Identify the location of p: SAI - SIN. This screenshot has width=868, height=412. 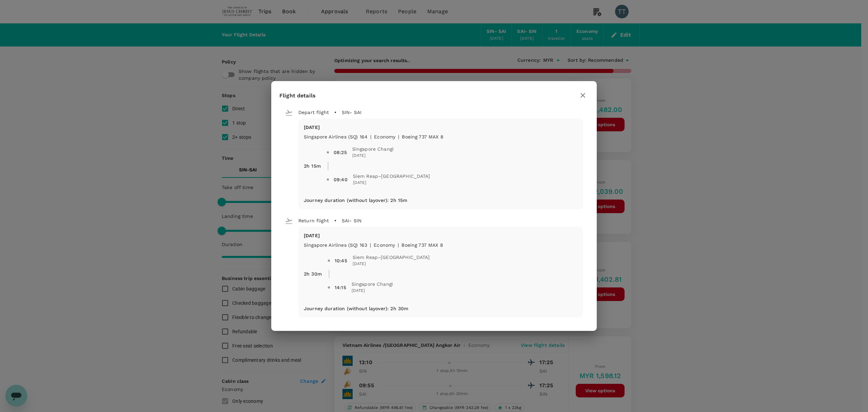
(351, 220).